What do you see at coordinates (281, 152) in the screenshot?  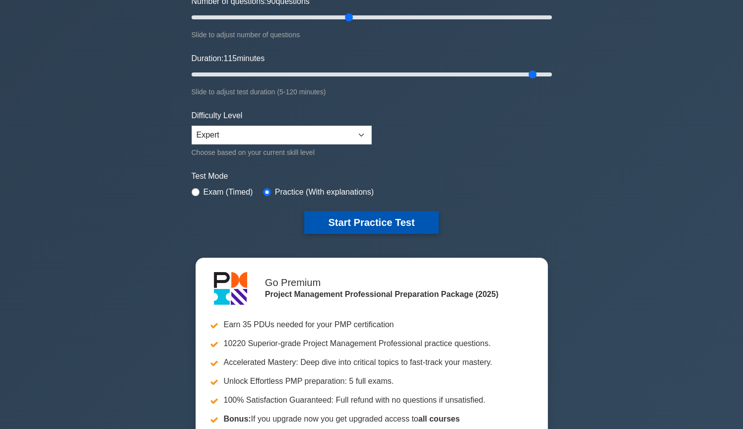 I see `div: Choose based on your current skill level` at bounding box center [281, 152].